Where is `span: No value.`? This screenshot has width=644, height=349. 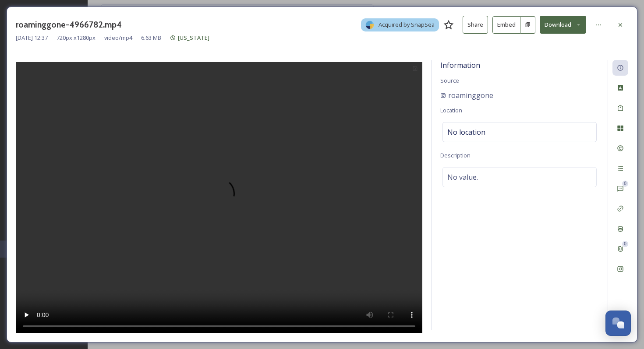
span: No value. is located at coordinates (462, 177).